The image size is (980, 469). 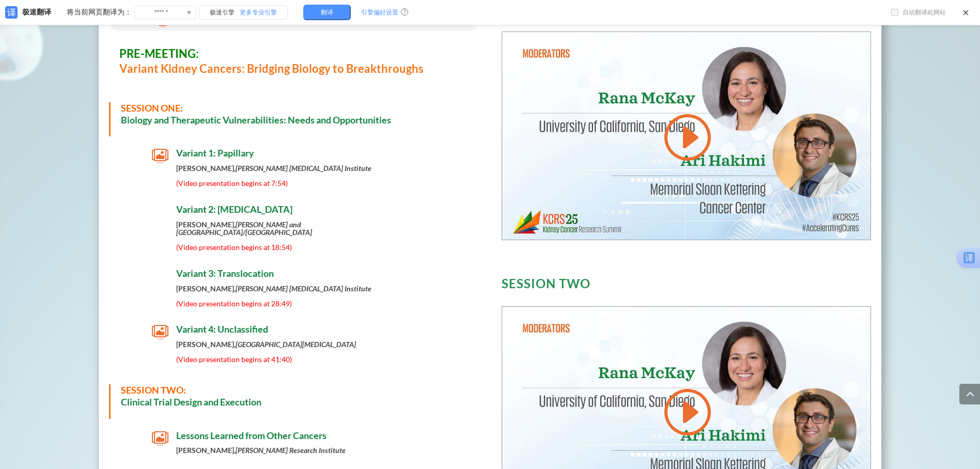 I want to click on span: (Video presentation begins at 28:49), so click(x=234, y=303).